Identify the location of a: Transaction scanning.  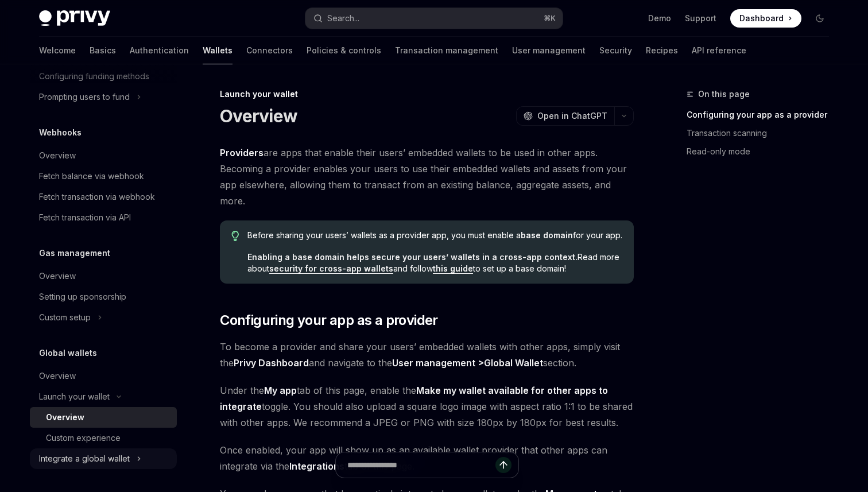
(762, 133).